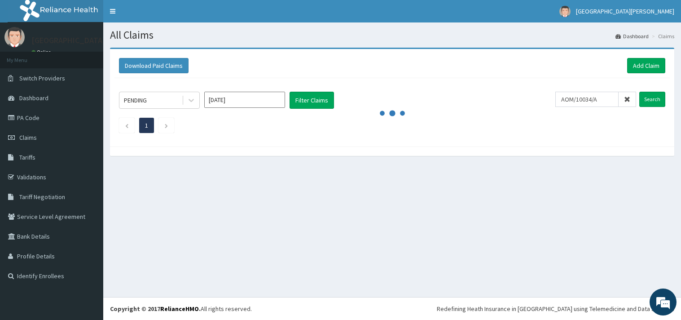 The height and width of the screenshot is (320, 681). Describe the element at coordinates (127, 125) in the screenshot. I see `a: Previous page` at that location.